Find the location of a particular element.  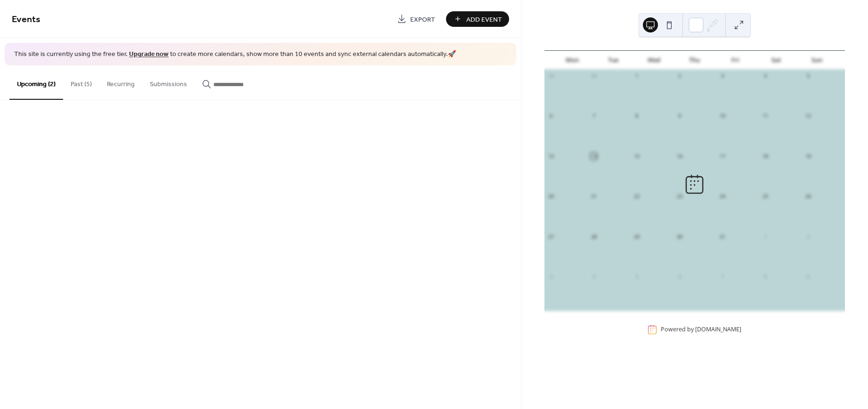

div: Thu is located at coordinates (695, 60).